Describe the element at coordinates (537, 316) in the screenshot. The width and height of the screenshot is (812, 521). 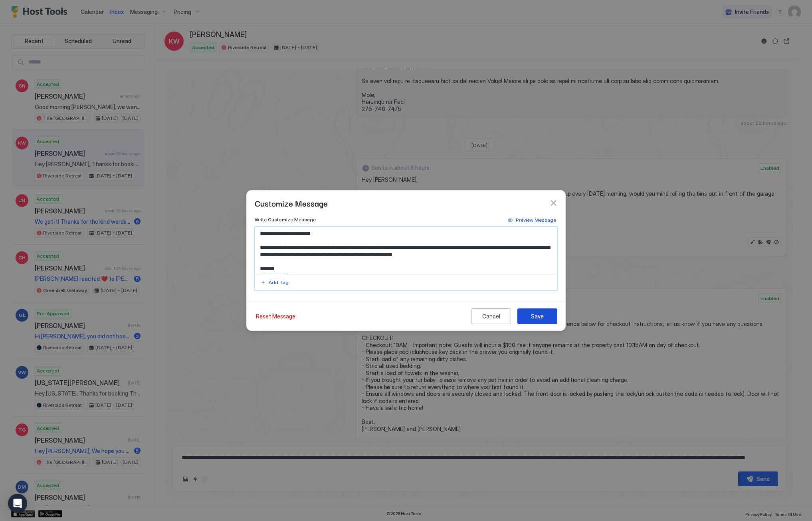
I see `button: Save` at that location.